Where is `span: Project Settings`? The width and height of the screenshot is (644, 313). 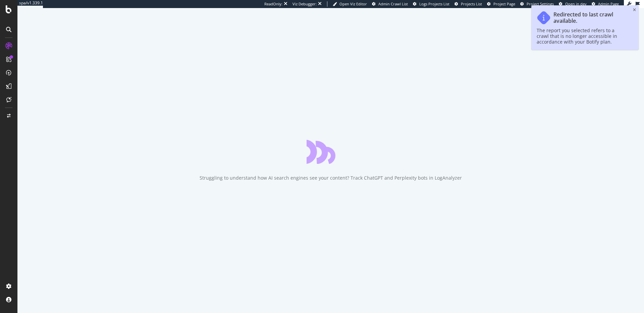 span: Project Settings is located at coordinates (540, 4).